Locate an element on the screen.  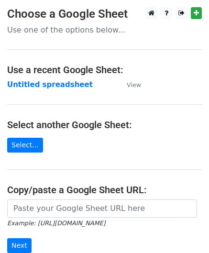
a: Select... is located at coordinates (25, 145).